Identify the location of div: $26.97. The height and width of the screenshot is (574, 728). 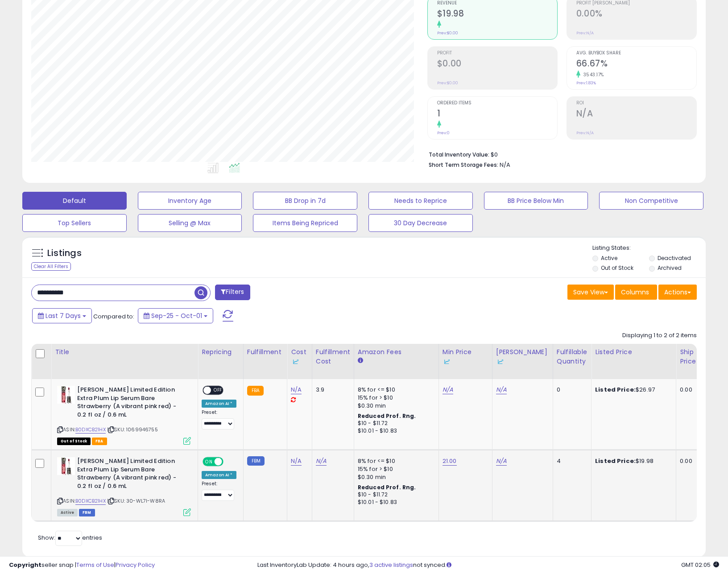
(632, 390).